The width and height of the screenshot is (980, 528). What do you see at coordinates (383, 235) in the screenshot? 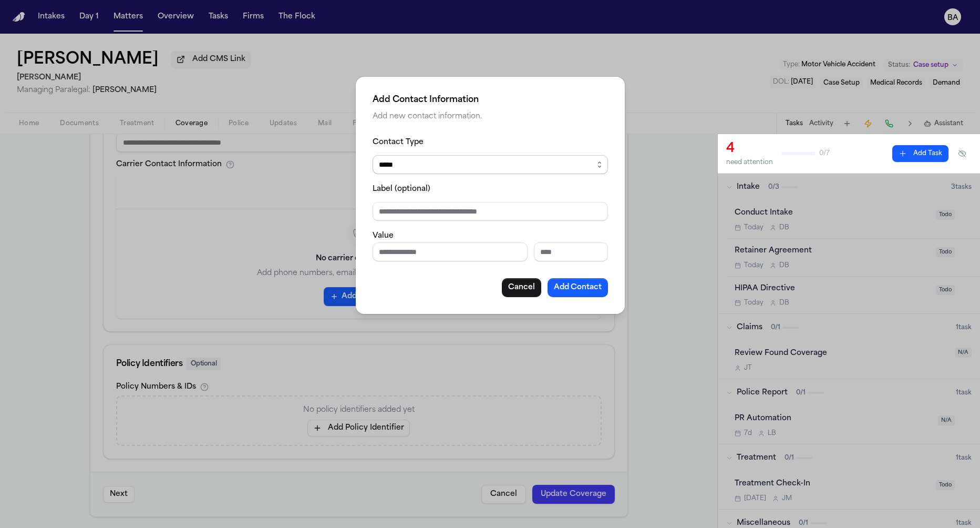
I see `label: Value` at bounding box center [383, 235].